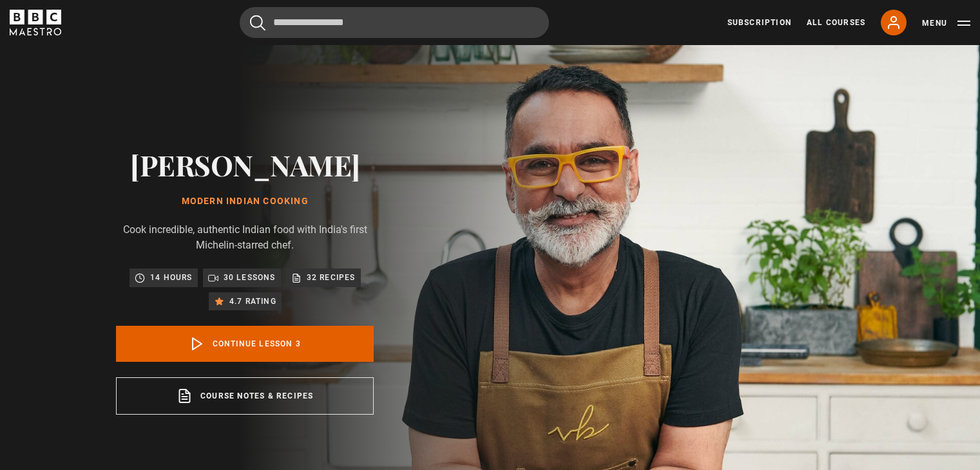 The height and width of the screenshot is (470, 980). What do you see at coordinates (253, 301) in the screenshot?
I see `p: 4.7 rating` at bounding box center [253, 301].